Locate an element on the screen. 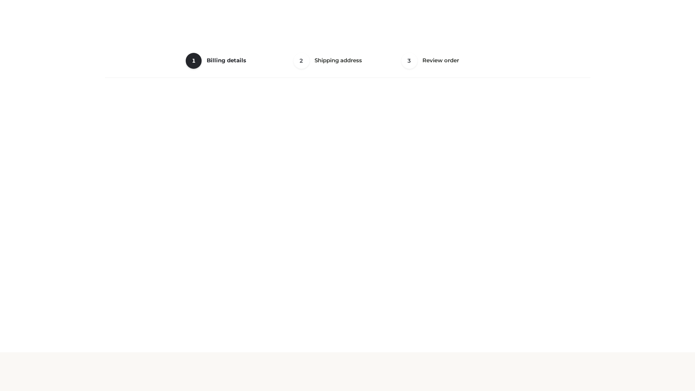 The width and height of the screenshot is (695, 391). span: Review order is located at coordinates (440, 60).